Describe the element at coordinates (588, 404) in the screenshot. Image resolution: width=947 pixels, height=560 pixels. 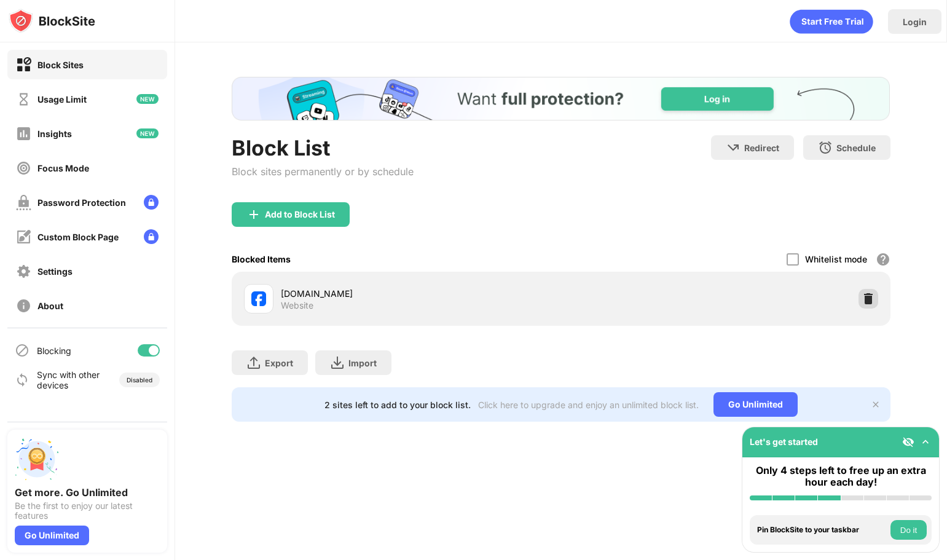
I see `div: Click here to upgrade and enjoy an unlimited block list.` at that location.